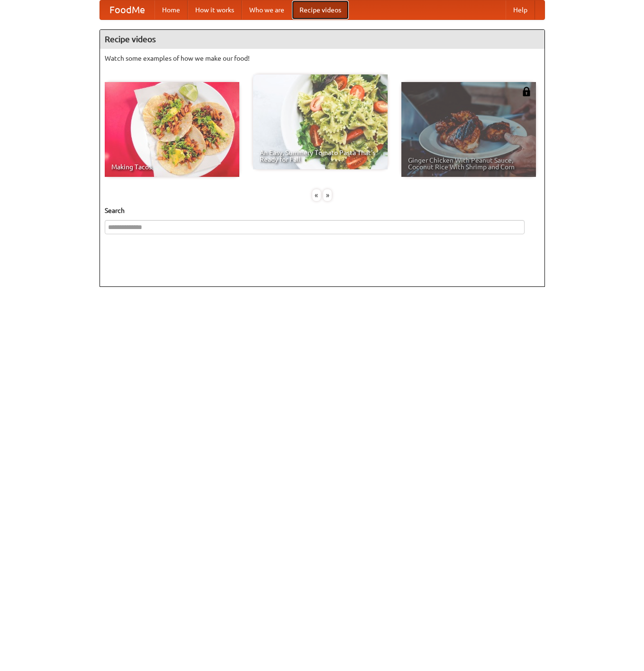  I want to click on a: How it works, so click(214, 10).